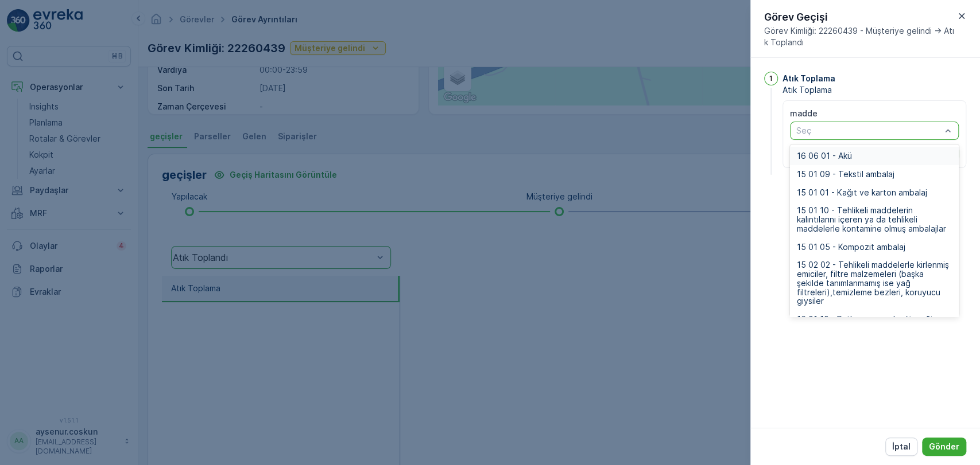 This screenshot has width=980, height=465. Describe the element at coordinates (869, 131) in the screenshot. I see `p: Seç` at that location.